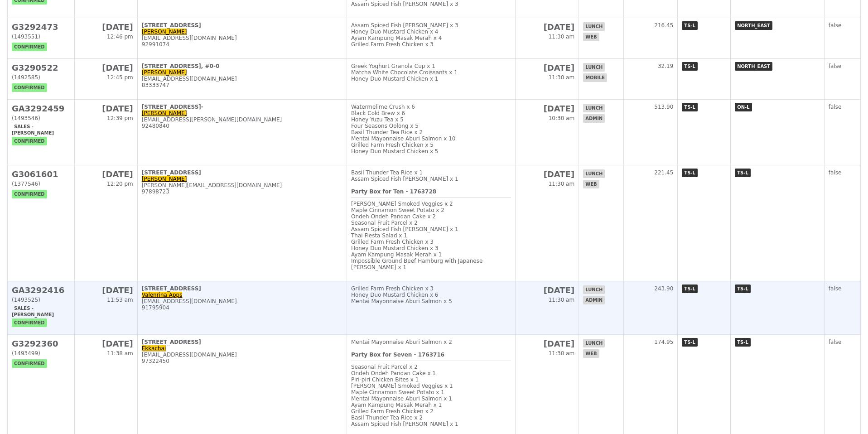  What do you see at coordinates (393, 216) in the screenshot?
I see `span: Ondeh Ondeh Pandan Cake x 2` at bounding box center [393, 216].